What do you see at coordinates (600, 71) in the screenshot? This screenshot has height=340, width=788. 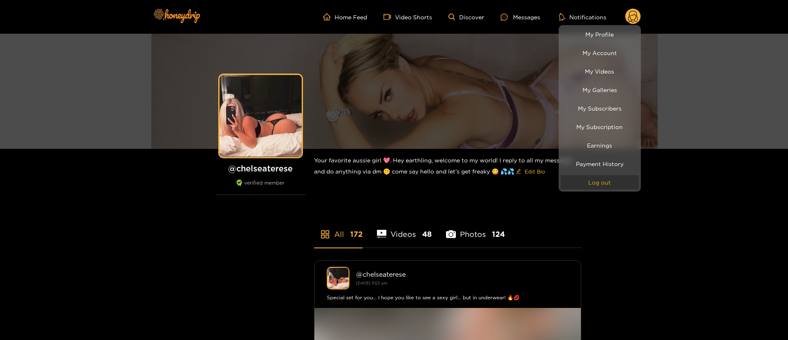 I see `a: My Videos` at bounding box center [600, 71].